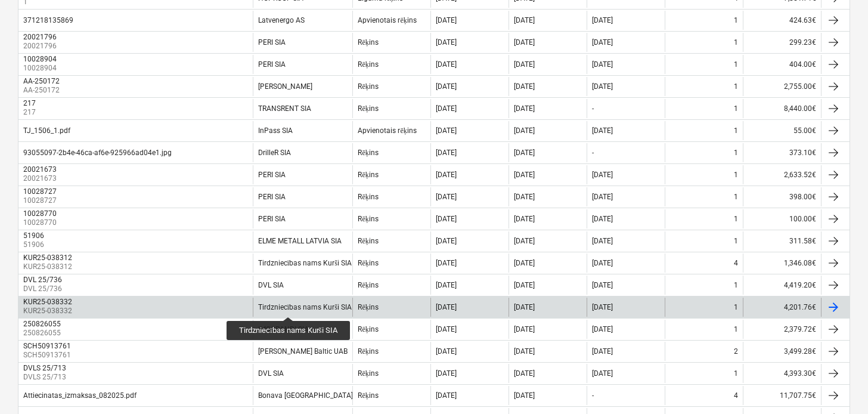 This screenshot has height=414, width=868. Describe the element at coordinates (47, 131) in the screenshot. I see `div: TJ_1506_1.pdf` at that location.